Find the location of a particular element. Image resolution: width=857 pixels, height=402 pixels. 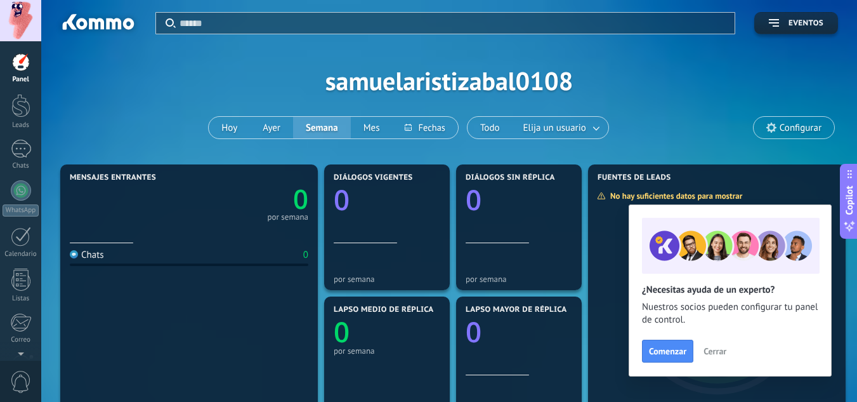

div: Listas is located at coordinates (21, 298).